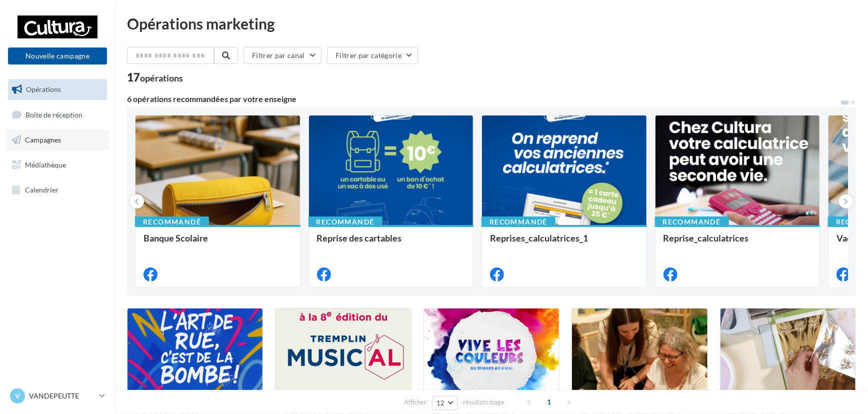 The height and width of the screenshot is (414, 868). What do you see at coordinates (359, 238) in the screenshot?
I see `span: Reprise des cartables` at bounding box center [359, 238].